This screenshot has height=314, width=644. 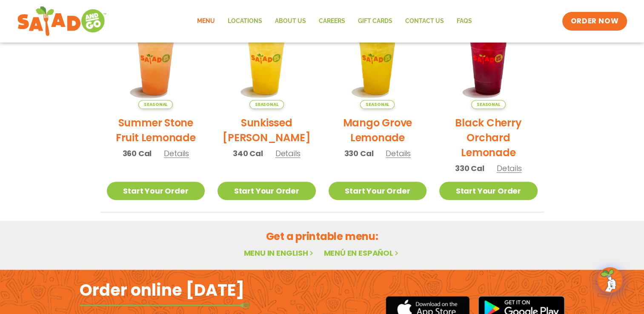 I want to click on a: GIFT CARDS, so click(x=375, y=21).